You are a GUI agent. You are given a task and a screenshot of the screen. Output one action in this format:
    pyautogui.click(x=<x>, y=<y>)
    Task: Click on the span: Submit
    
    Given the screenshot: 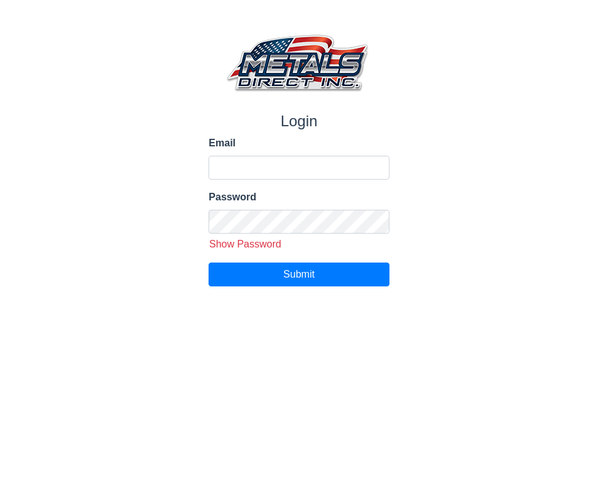 What is the action you would take?
    pyautogui.click(x=299, y=274)
    